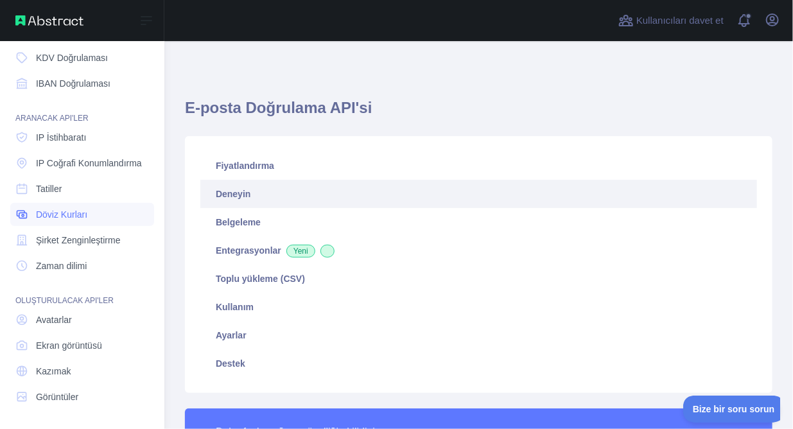  I want to click on a: Tatiller, so click(82, 189).